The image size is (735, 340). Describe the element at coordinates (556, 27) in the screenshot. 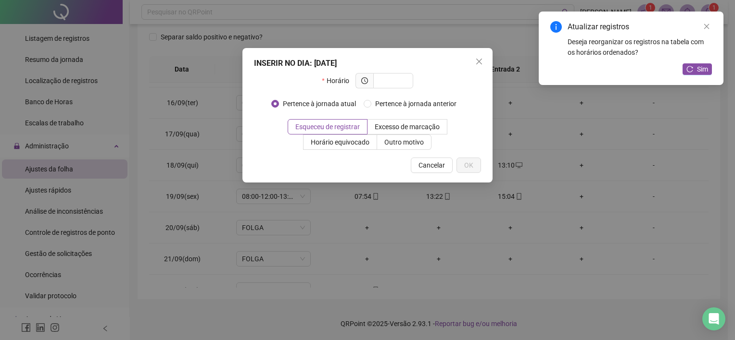

I see `span: info-circle` at that location.